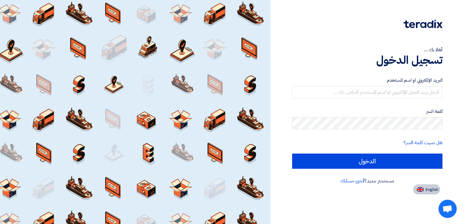 The height and width of the screenshot is (224, 464). Describe the element at coordinates (420, 189) in the screenshot. I see `img: en-US.png` at that location.